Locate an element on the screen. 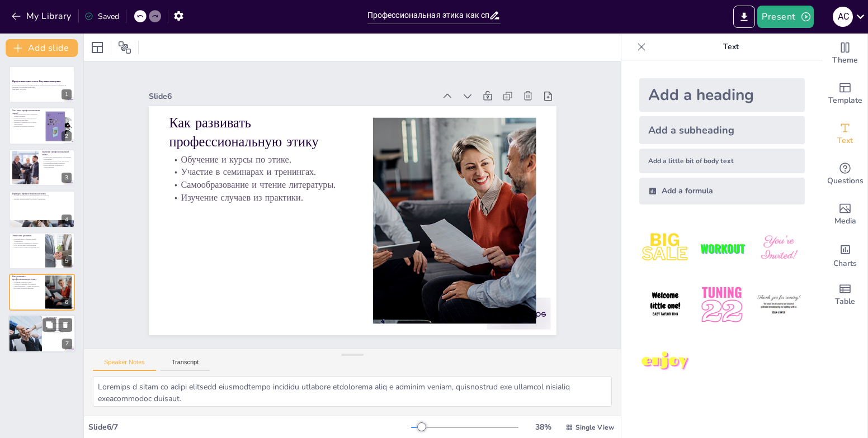 This screenshot has width=868, height=438. span: Charts is located at coordinates (845, 264).